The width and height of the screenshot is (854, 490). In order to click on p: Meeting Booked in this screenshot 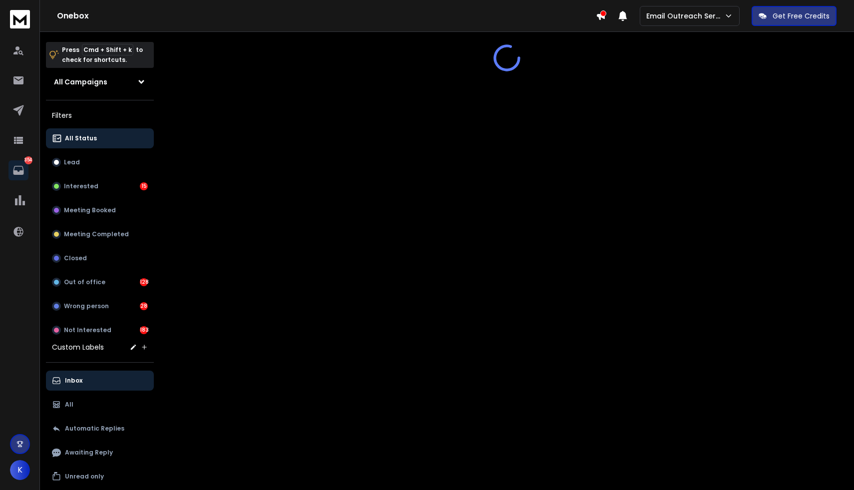, I will do `click(90, 210)`.